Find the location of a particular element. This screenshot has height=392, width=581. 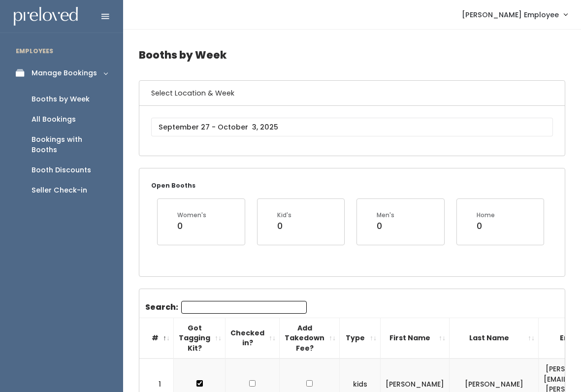

label: Search: is located at coordinates (226, 307).